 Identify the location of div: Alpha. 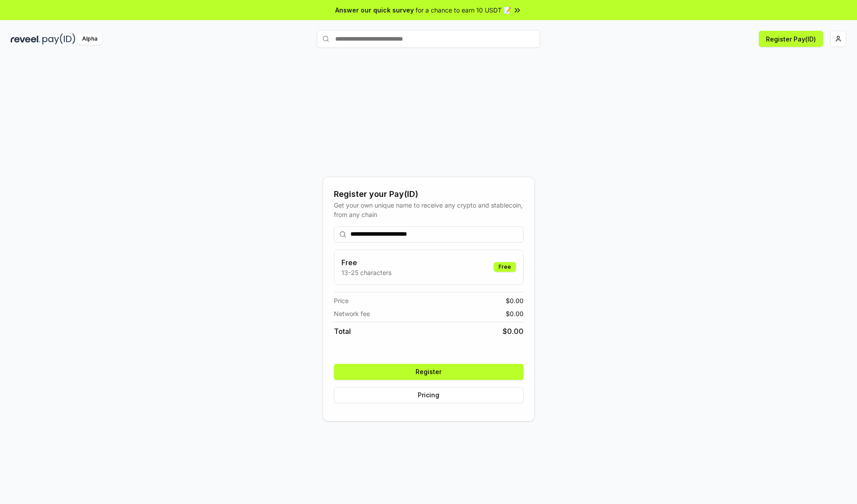
(90, 39).